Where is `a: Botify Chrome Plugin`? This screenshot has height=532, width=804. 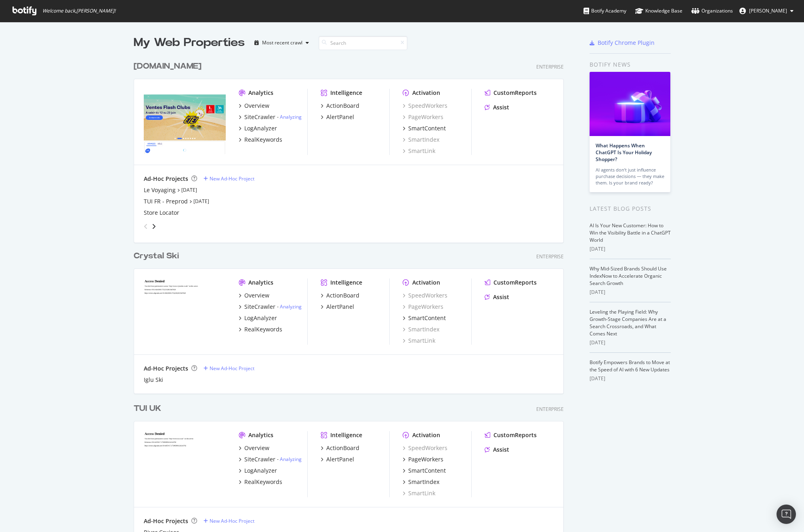 a: Botify Chrome Plugin is located at coordinates (622, 43).